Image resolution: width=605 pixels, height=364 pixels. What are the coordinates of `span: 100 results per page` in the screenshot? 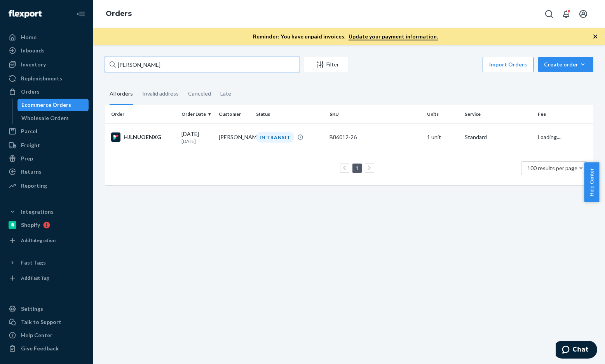 It's located at (552, 168).